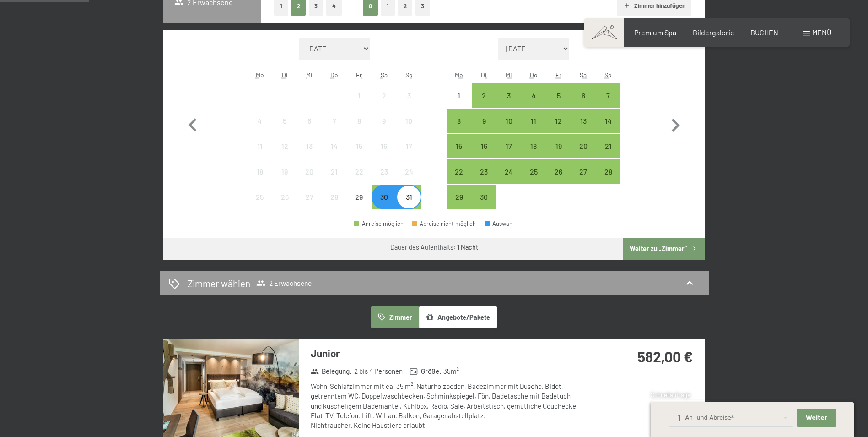 The height and width of the screenshot is (437, 868). Describe the element at coordinates (395, 317) in the screenshot. I see `button: Zimmer` at that location.